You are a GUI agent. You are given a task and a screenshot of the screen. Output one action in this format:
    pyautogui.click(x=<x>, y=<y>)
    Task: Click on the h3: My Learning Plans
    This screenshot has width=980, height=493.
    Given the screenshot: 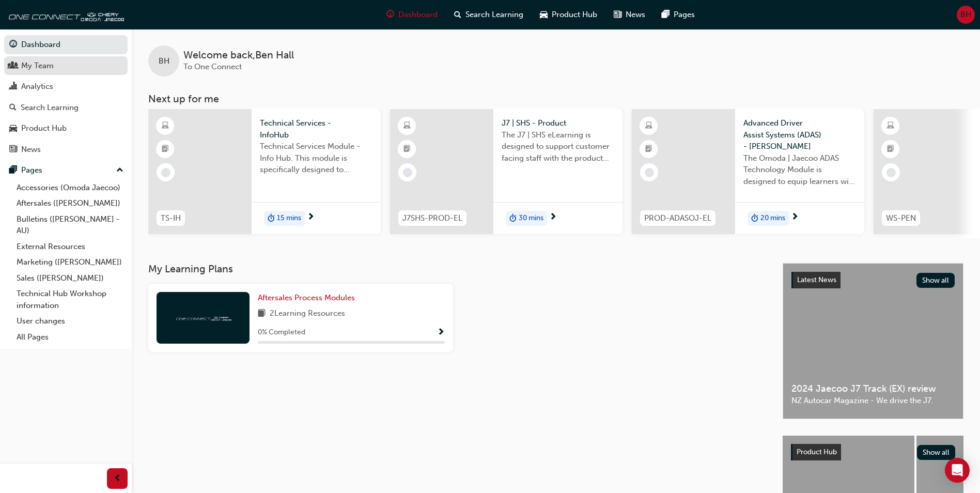 What is the action you would take?
    pyautogui.click(x=457, y=269)
    